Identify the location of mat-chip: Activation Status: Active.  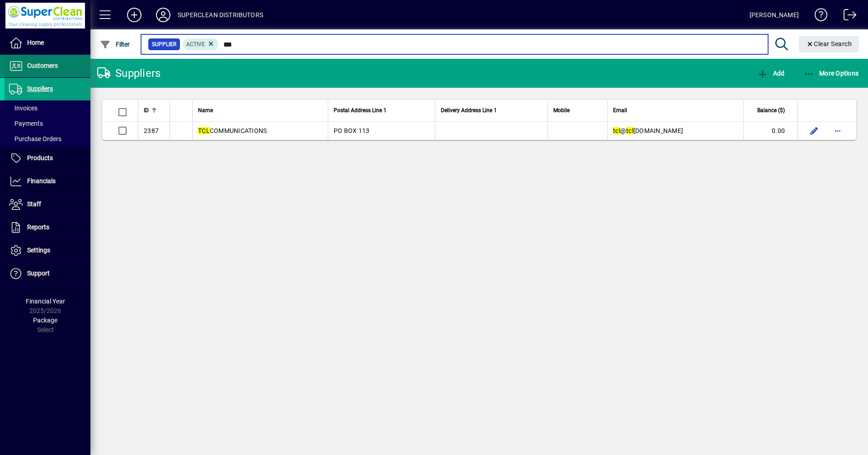
(201, 44).